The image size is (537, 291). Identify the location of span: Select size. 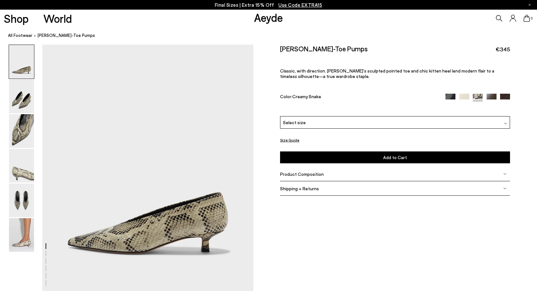
(294, 122).